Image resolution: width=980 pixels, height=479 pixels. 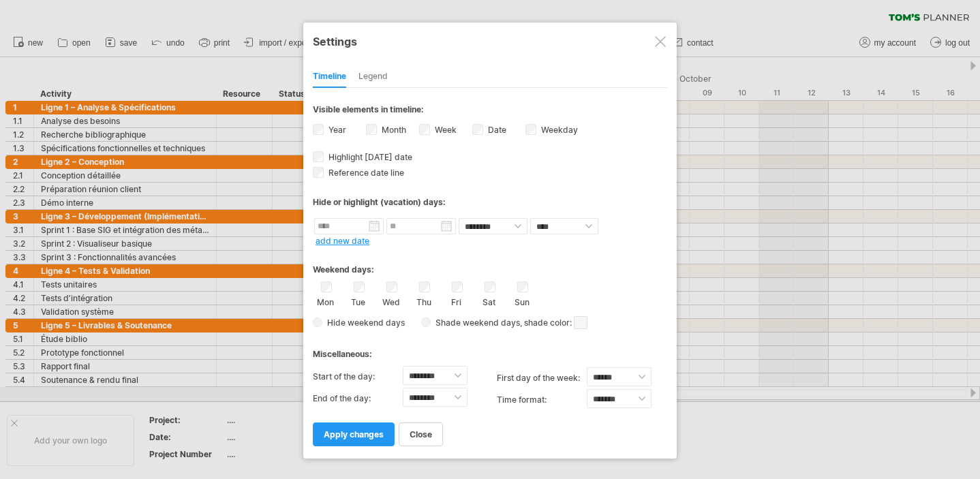 What do you see at coordinates (581, 322) in the screenshot?
I see `span: click here to change the shade color` at bounding box center [581, 322].